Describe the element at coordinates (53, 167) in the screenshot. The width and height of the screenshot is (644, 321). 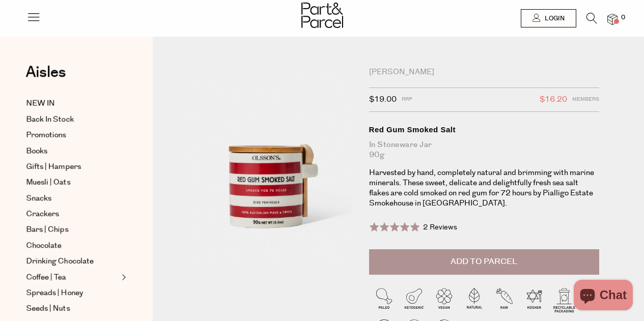
I see `span: Gifts | Hampers` at that location.